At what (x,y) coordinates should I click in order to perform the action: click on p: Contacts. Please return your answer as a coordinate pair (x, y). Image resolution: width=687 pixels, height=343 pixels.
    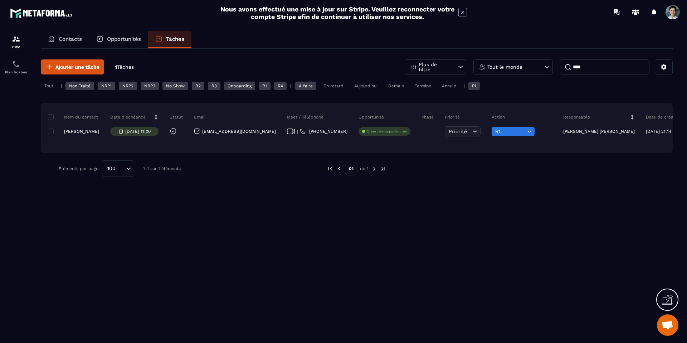
    Looking at the image, I should click on (70, 39).